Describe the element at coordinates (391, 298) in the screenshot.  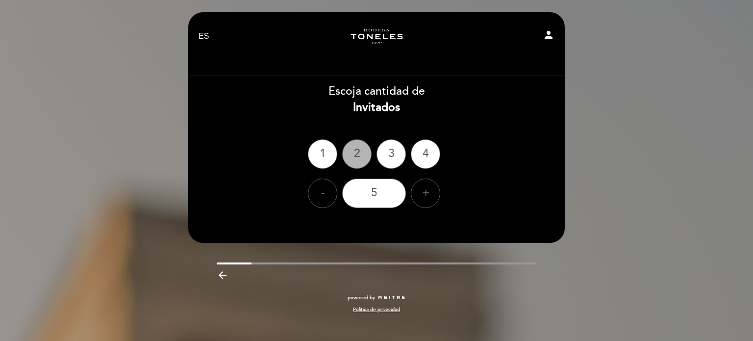
I see `img: MEITRE` at that location.